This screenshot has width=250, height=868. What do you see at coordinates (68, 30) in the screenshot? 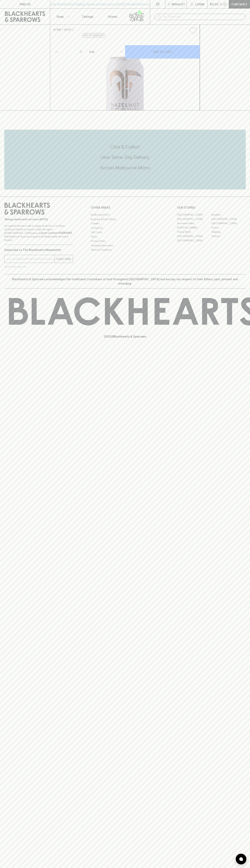
I see `a: SHOP` at bounding box center [68, 30].